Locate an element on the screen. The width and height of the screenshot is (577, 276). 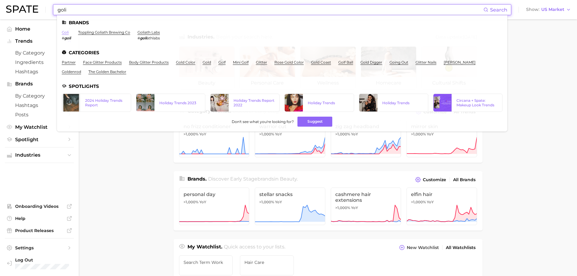
a: stellar snacks>1,000% YoY is located at coordinates (290, 206).